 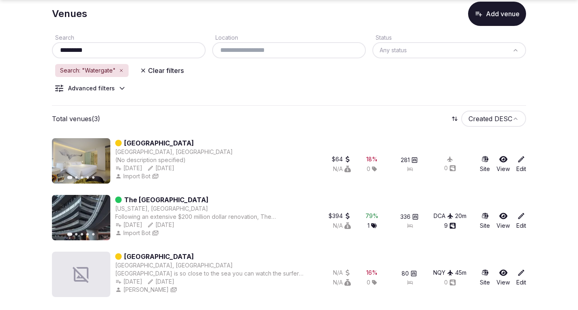 I want to click on button: NQY, so click(x=443, y=273).